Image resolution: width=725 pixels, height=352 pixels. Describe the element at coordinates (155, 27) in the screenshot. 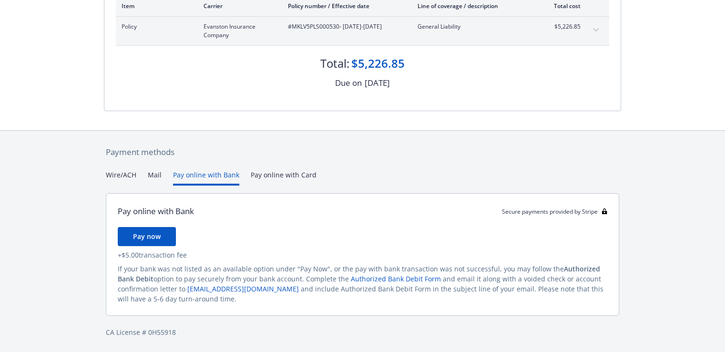

I see `span: Policy` at that location.